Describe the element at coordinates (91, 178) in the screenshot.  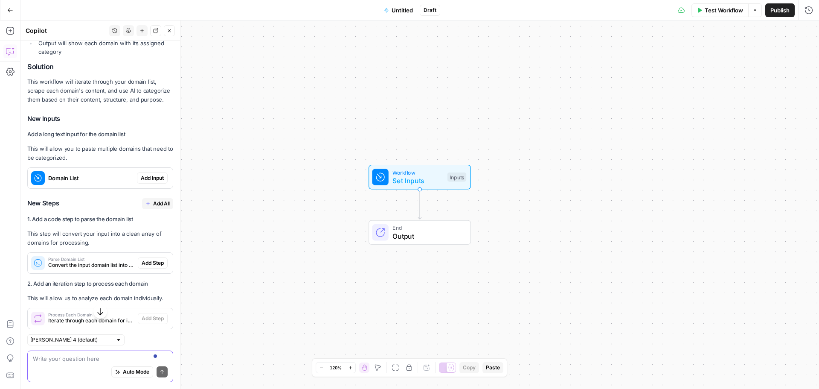
I see `span: Domain List` at that location.